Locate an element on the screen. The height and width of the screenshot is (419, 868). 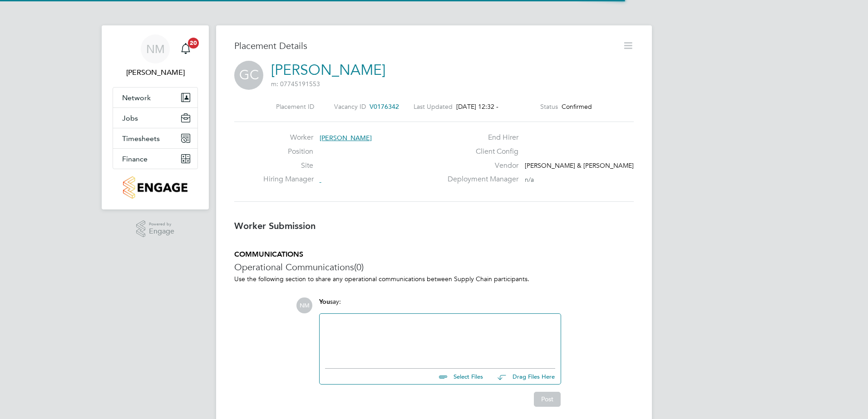
p: Use the following section to share any operational communications between Supply Chain participants. is located at coordinates (434, 279).